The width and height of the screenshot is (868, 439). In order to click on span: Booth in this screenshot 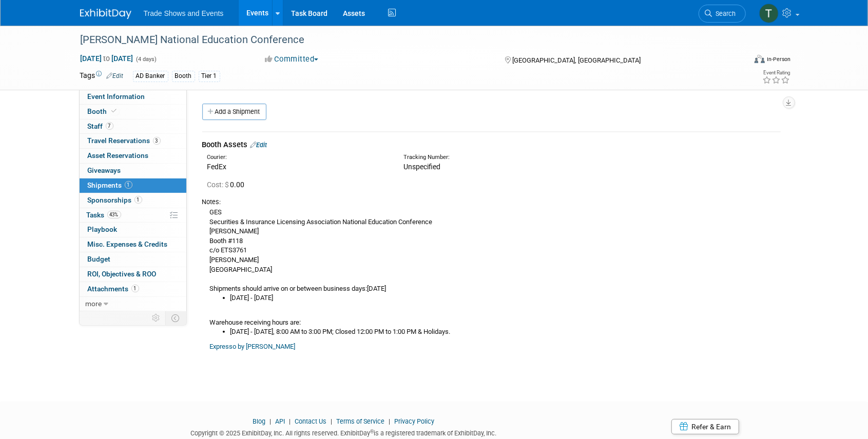, I will do `click(103, 111)`.